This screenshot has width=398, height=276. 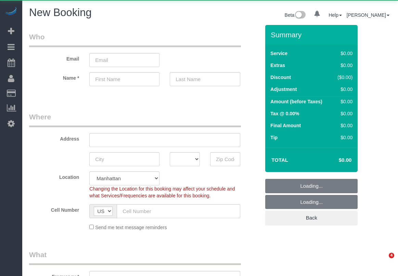 What do you see at coordinates (312, 218) in the screenshot?
I see `a: Back` at bounding box center [312, 218].